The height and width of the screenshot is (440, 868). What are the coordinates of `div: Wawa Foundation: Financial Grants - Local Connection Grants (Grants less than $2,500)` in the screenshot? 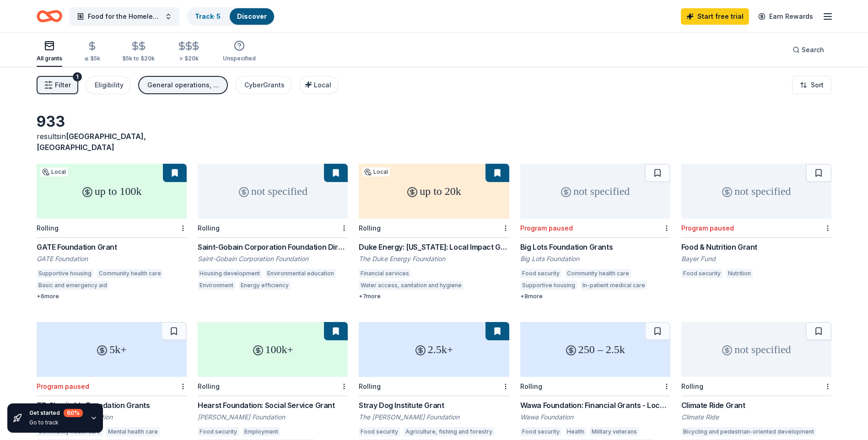 It's located at (595, 406).